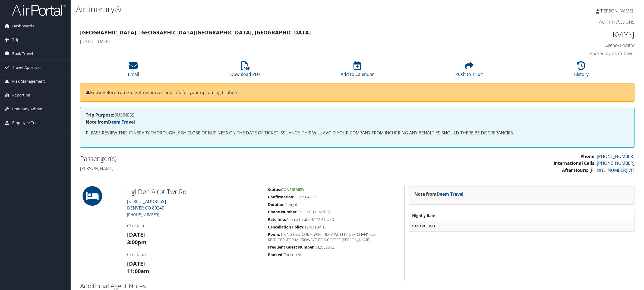 The width and height of the screenshot is (644, 290). What do you see at coordinates (17, 40) in the screenshot?
I see `span: Trips` at bounding box center [17, 40].